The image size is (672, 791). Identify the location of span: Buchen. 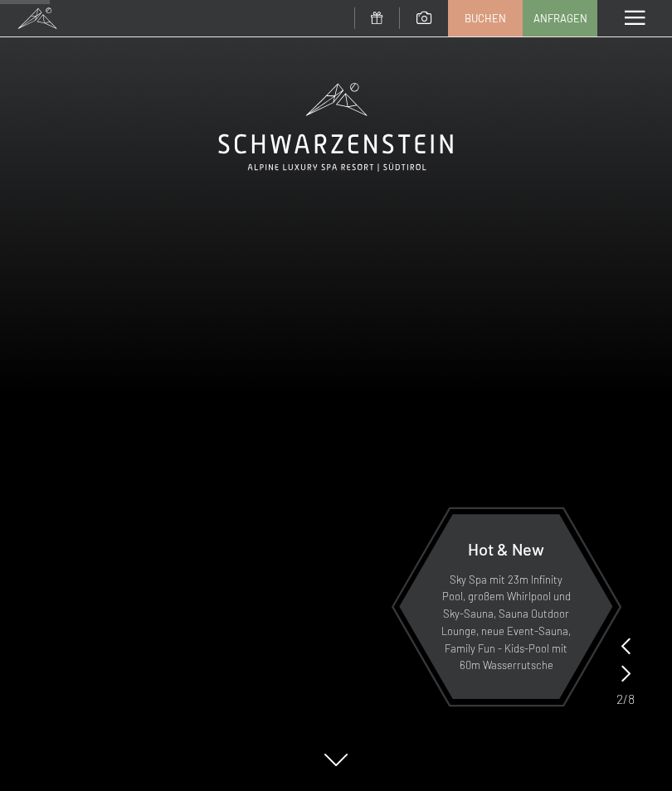
(486, 18).